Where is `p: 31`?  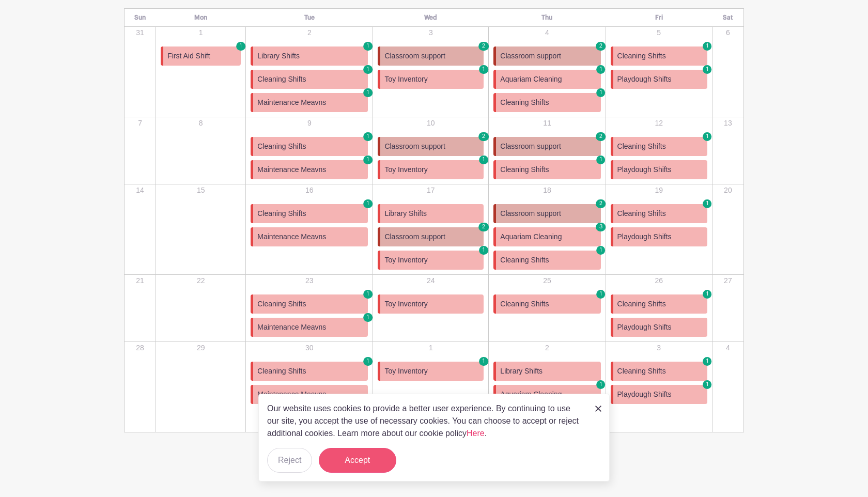 p: 31 is located at coordinates (140, 33).